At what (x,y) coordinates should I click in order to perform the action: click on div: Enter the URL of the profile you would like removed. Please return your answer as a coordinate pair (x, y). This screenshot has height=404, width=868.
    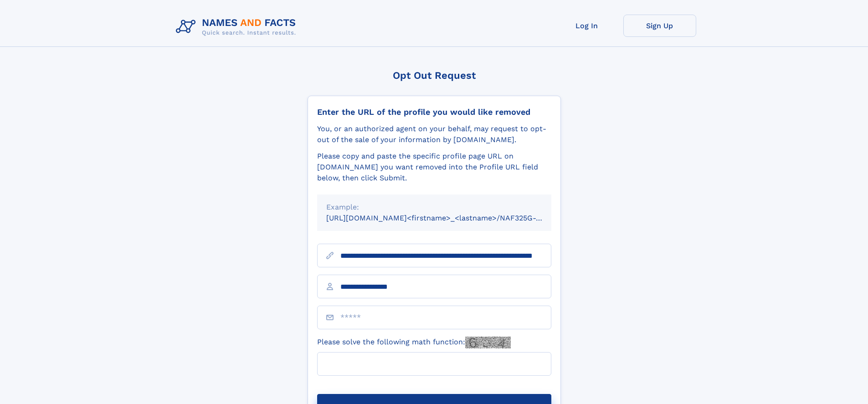
    Looking at the image, I should click on (434, 112).